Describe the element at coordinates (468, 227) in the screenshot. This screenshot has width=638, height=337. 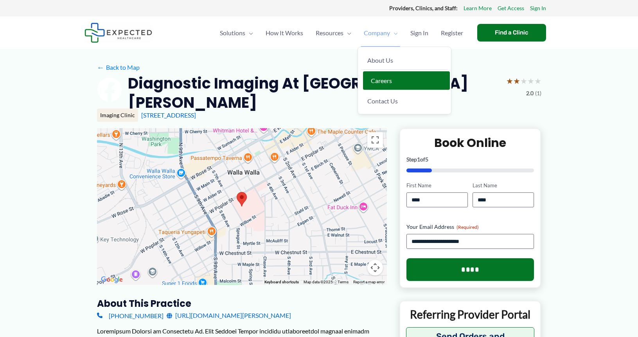
I see `span: (Required)` at that location.